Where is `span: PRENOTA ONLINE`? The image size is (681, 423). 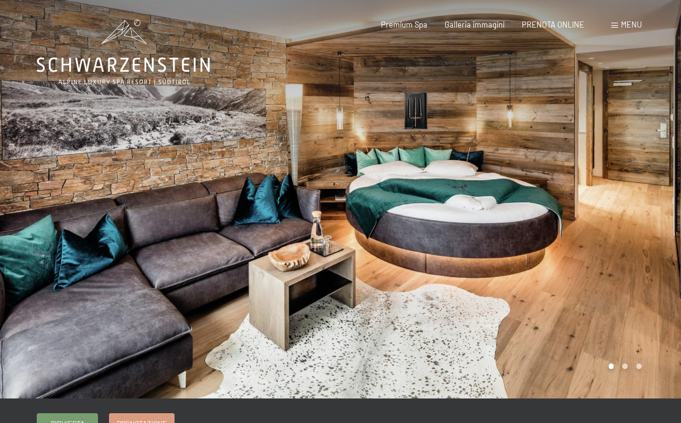
span: PRENOTA ONLINE is located at coordinates (553, 24).